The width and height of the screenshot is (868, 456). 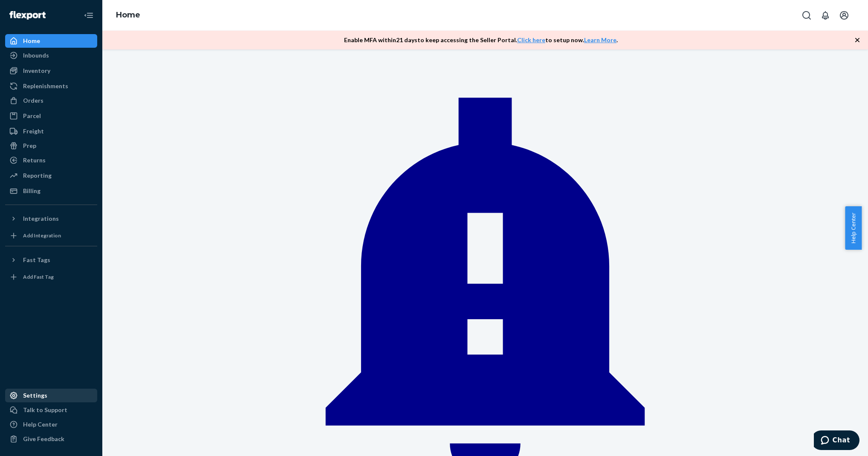 I want to click on a: Click here, so click(x=531, y=40).